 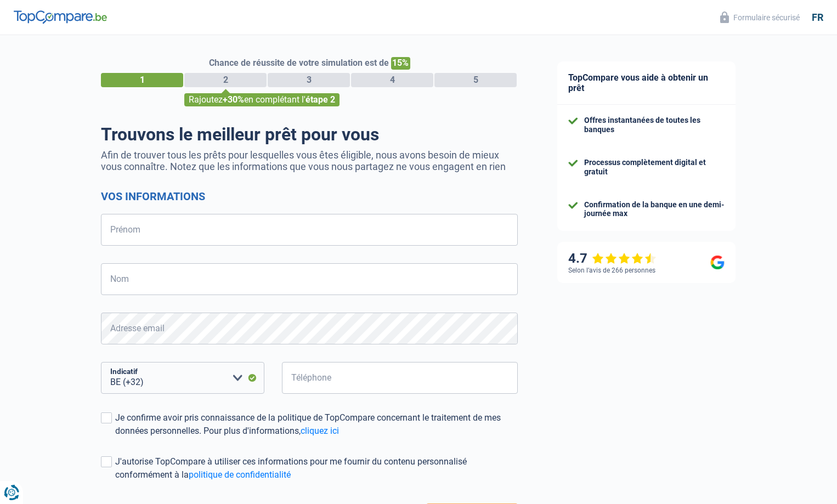 What do you see at coordinates (142, 80) in the screenshot?
I see `div: 1` at bounding box center [142, 80].